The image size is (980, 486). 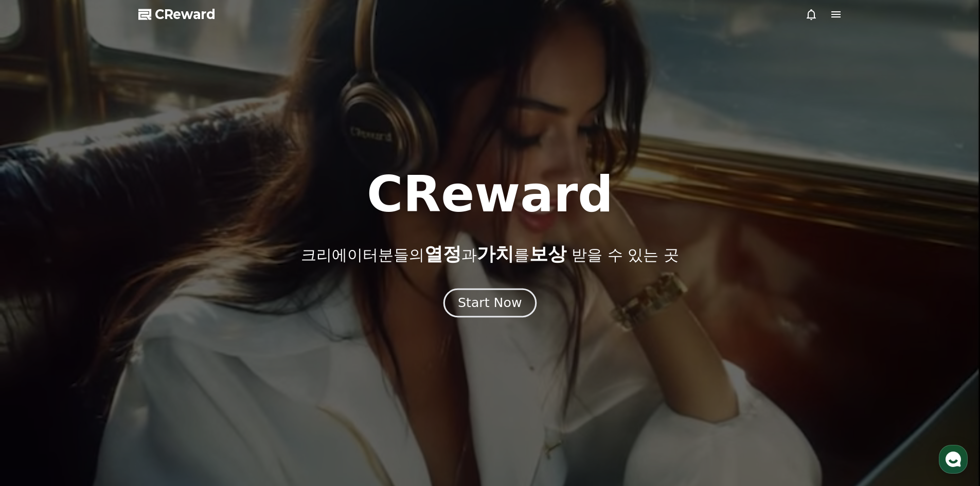 What do you see at coordinates (177, 15) in the screenshot?
I see `a: CReward` at bounding box center [177, 15].